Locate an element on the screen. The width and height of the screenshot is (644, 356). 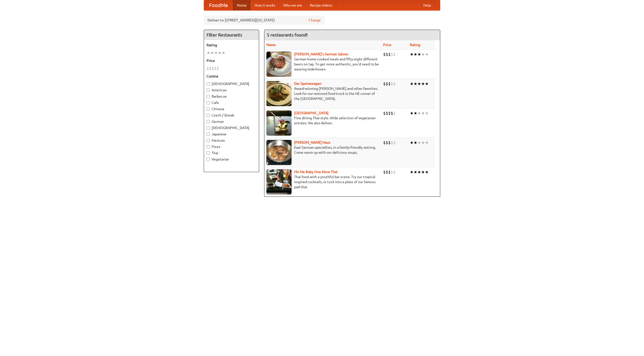
input: Vegetarian is located at coordinates (208, 159).